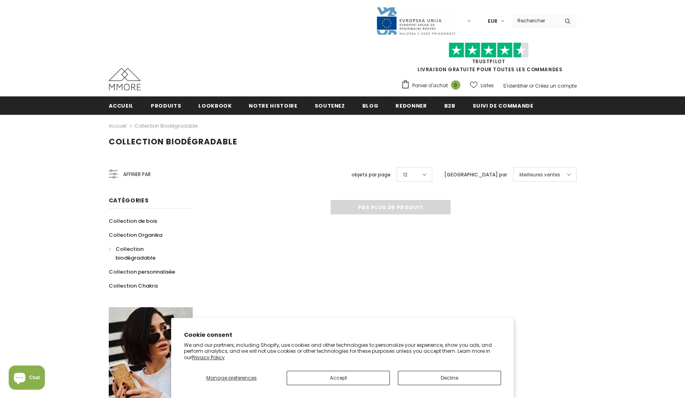 The image size is (685, 398). I want to click on a: Notre histoire, so click(273, 105).